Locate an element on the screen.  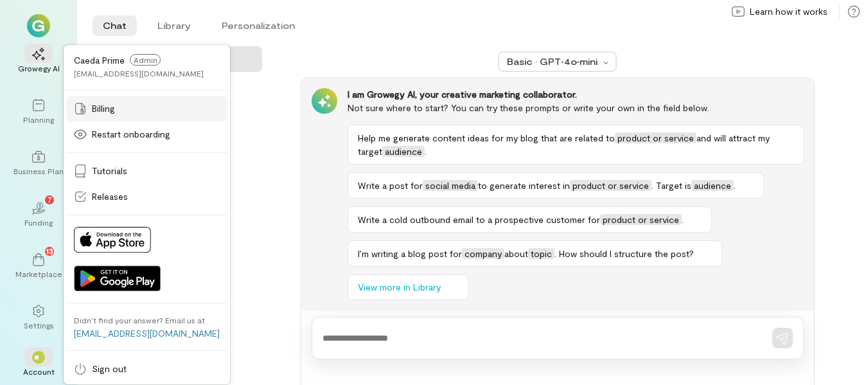
div: Not sure where to start? You can try these prompts or write your own in the field below. is located at coordinates (576, 107).